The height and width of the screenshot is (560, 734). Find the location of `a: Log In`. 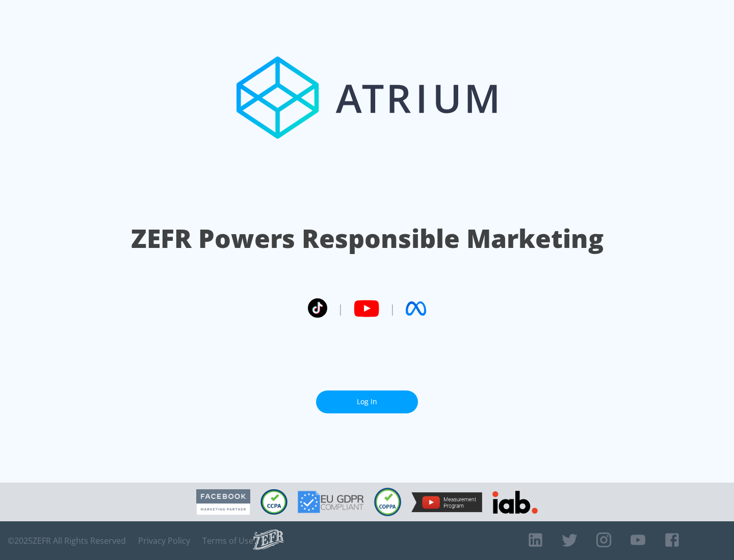

a: Log In is located at coordinates (367, 401).